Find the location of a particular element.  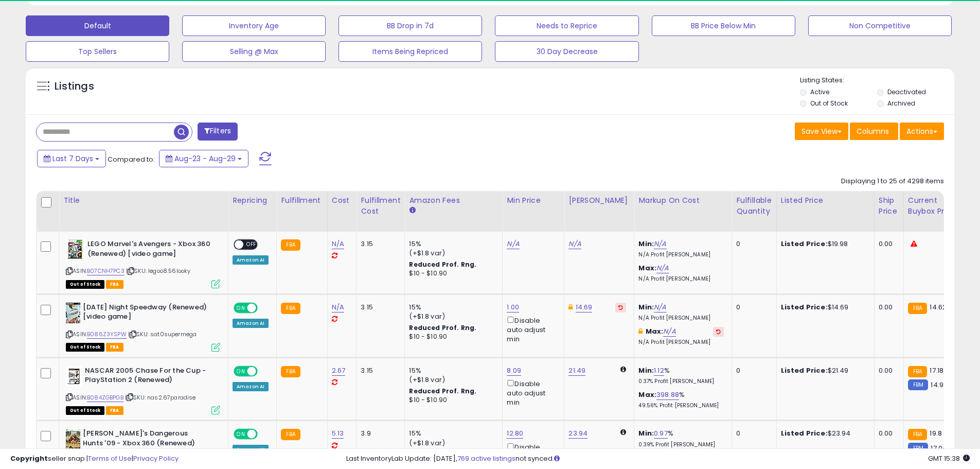

b: Max: is located at coordinates (647, 394).